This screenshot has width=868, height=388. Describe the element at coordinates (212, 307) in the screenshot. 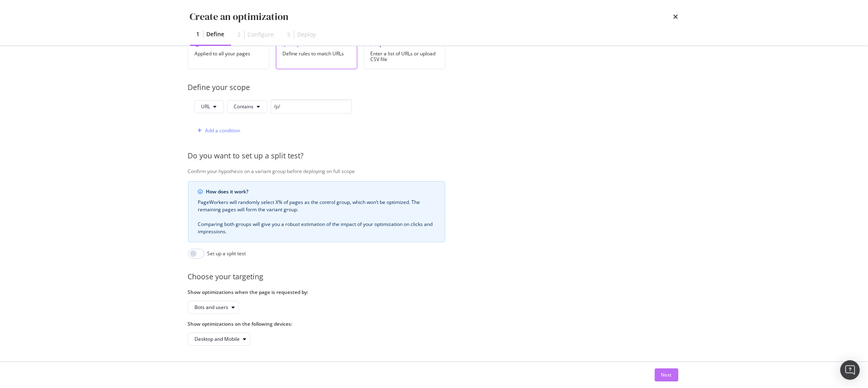

I see `div: Bots and users` at that location.